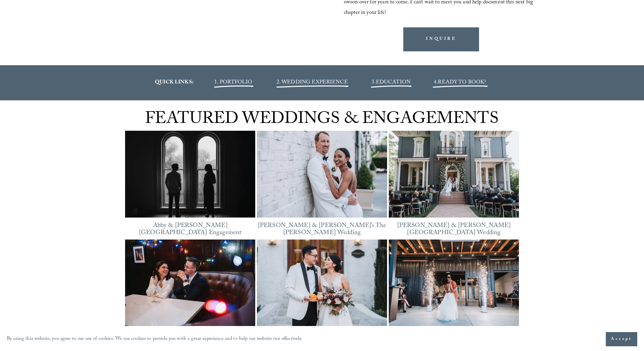  Describe the element at coordinates (462, 83) in the screenshot. I see `span: READY TO BOOK?` at that location.